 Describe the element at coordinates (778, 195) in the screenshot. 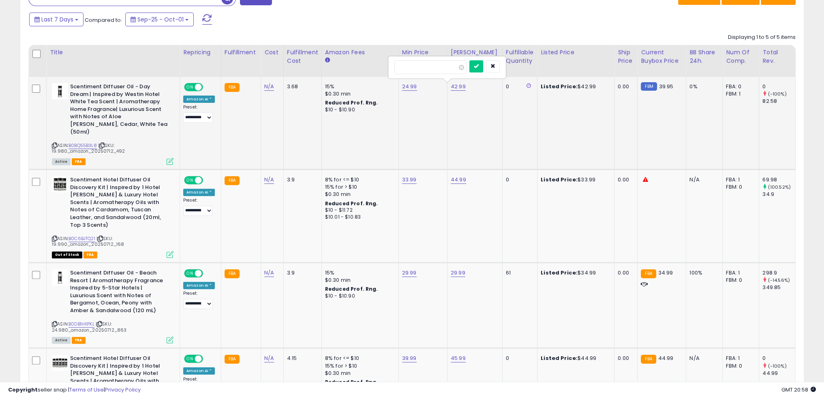

I see `div: 34.9` at that location.